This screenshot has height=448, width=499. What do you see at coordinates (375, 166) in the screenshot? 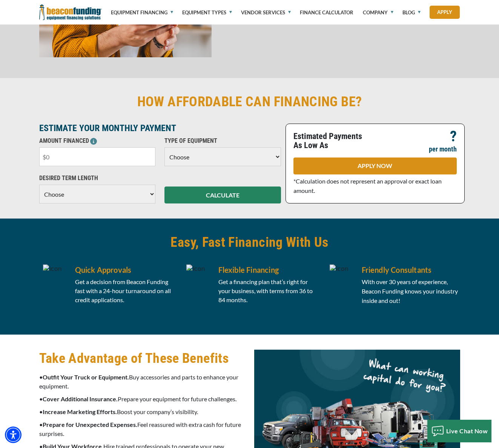
I see `a: APPLY NOW` at bounding box center [375, 166].